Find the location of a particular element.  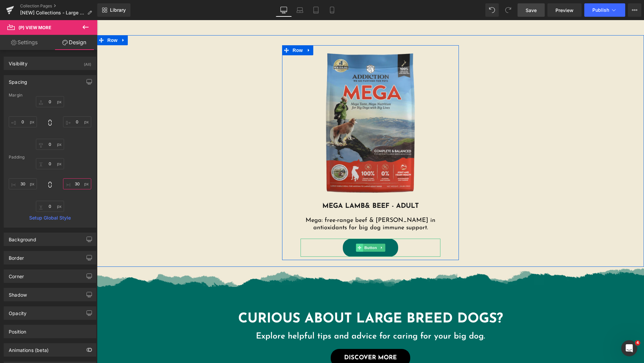

div: Border is located at coordinates (16, 256).